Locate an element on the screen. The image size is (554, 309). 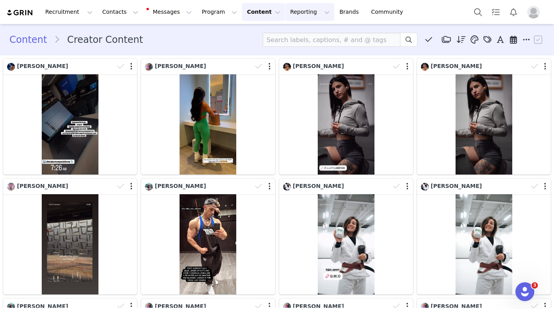
button: Profile is located at coordinates (535, 12).